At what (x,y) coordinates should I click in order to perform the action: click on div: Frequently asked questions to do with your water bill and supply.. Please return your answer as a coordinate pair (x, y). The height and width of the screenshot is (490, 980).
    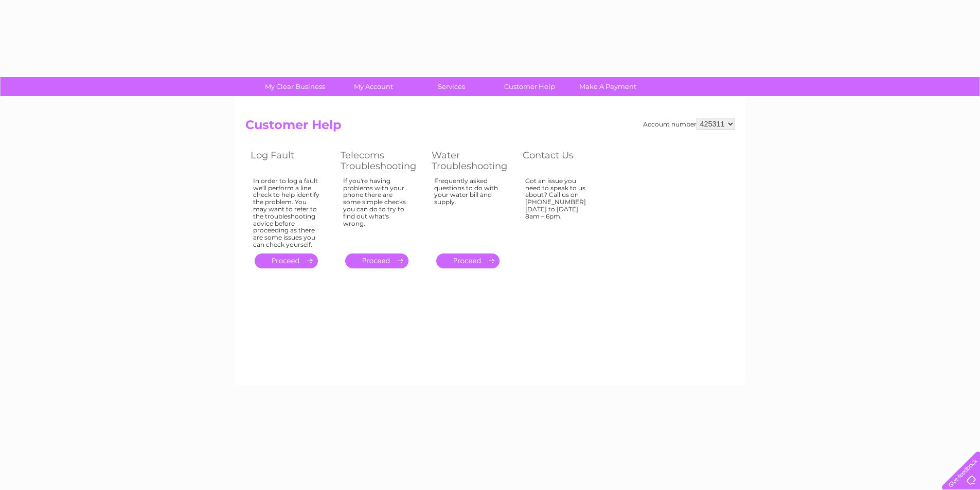
    Looking at the image, I should click on (468, 210).